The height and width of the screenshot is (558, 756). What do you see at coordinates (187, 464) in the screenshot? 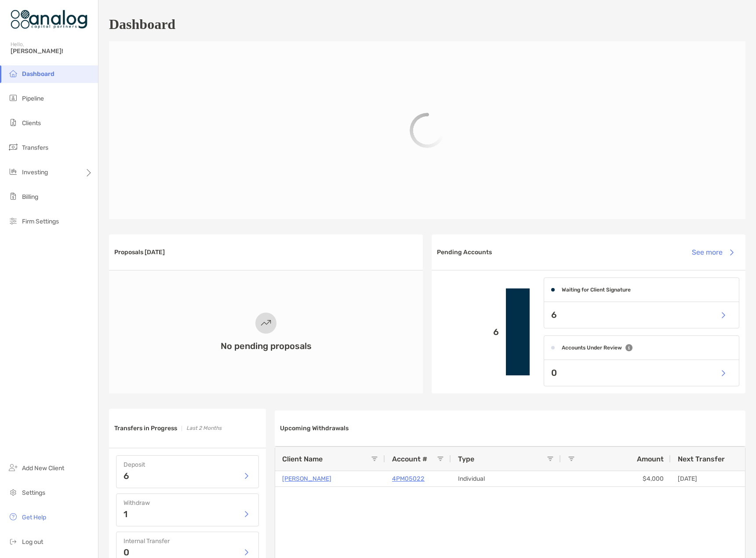
I see `h4: Deposit` at bounding box center [187, 464].